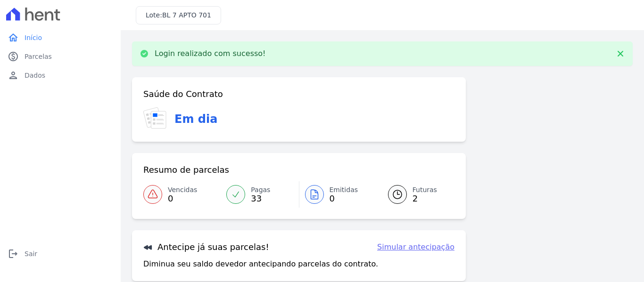  I want to click on a: Simular antecipação, so click(416, 247).